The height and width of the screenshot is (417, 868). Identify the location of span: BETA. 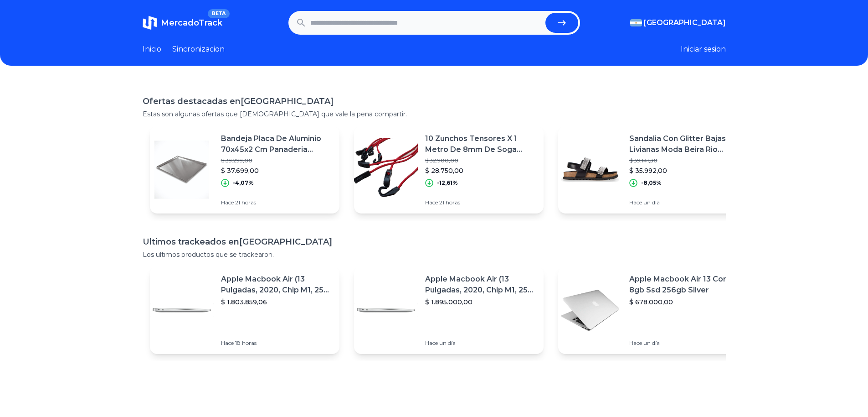
(218, 14).